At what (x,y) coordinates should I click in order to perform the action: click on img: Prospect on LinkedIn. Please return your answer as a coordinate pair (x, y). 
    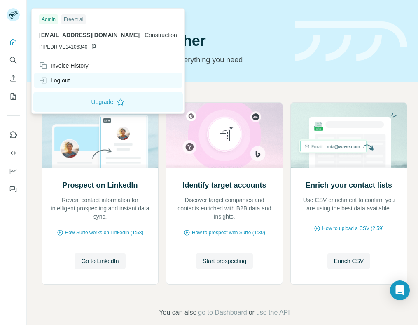
    Looking at the image, I should click on (100, 135).